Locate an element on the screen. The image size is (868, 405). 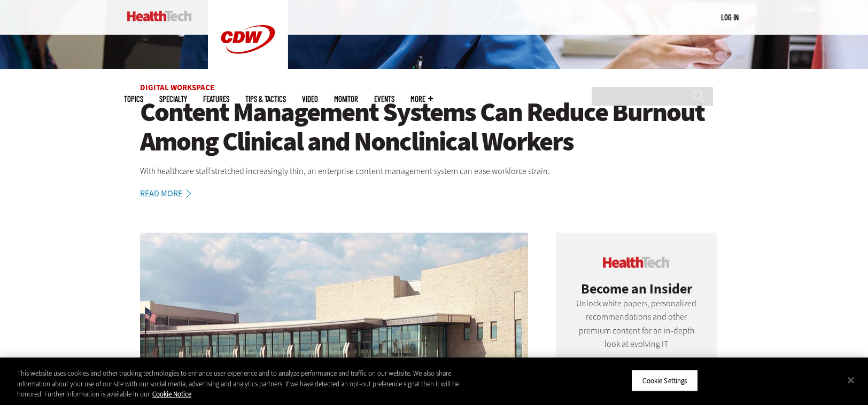
p: Unlock white papers, personalized recommendations and other premium content for an in-depth look ... is located at coordinates (637, 324).